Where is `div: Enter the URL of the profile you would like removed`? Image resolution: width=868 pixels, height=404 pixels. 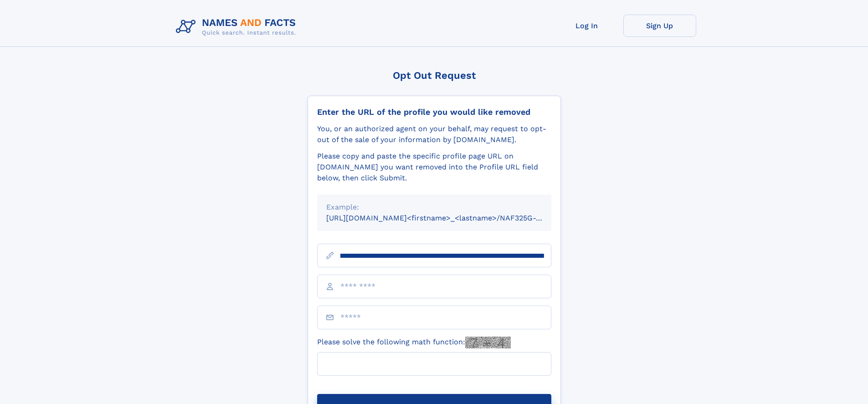
div: Enter the URL of the profile you would like removed is located at coordinates (434, 112).